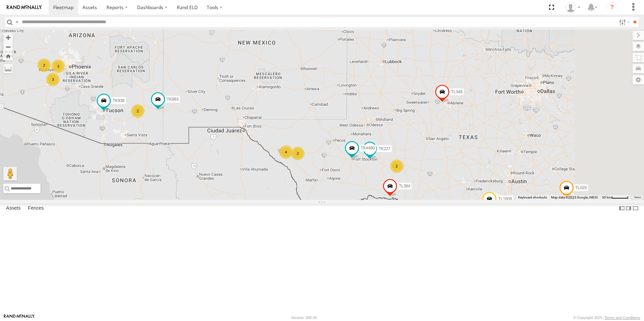 This screenshot has width=644, height=321. Describe the element at coordinates (635, 208) in the screenshot. I see `label: Hide Summary Table` at that location.